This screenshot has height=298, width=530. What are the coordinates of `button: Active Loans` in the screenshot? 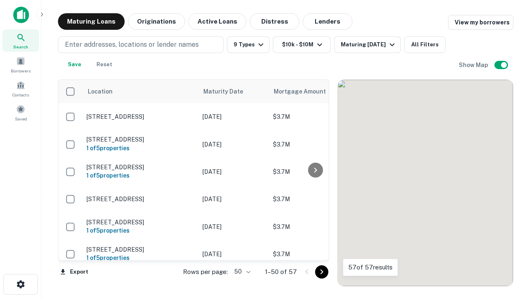 It's located at (218, 22).